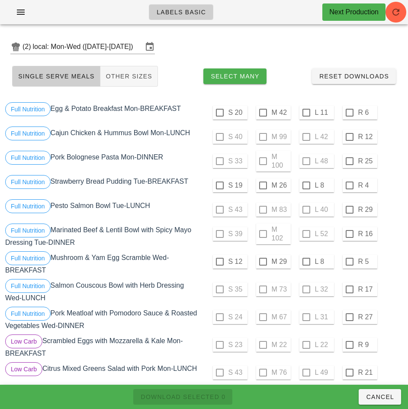 The width and height of the screenshot is (408, 409). I want to click on label: R 21, so click(367, 372).